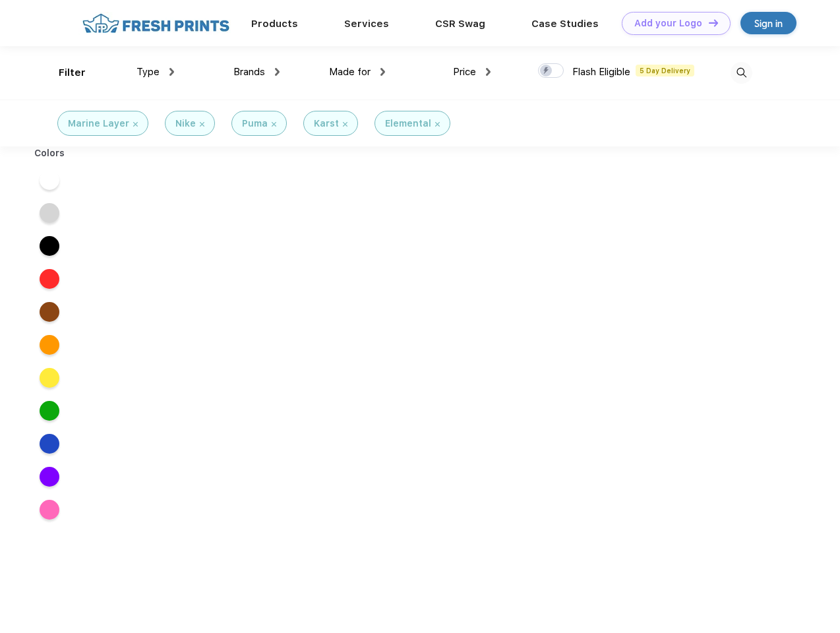  I want to click on div: Elemental, so click(408, 124).